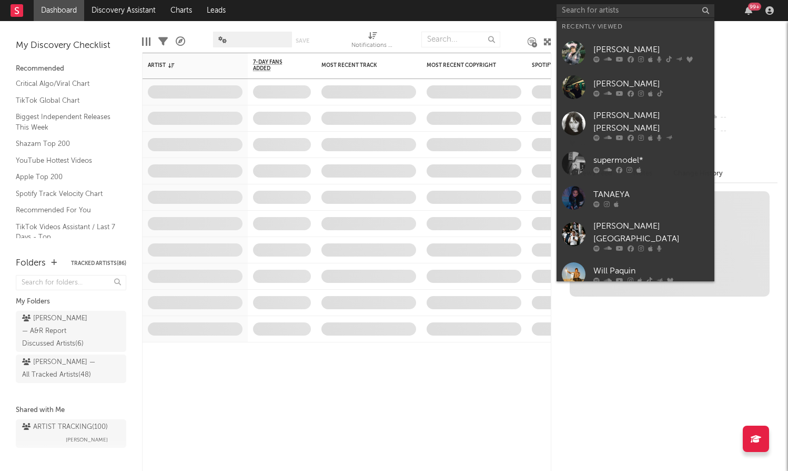 Image resolution: width=788 pixels, height=471 pixels. What do you see at coordinates (146, 42) in the screenshot?
I see `div: Edit Columns` at bounding box center [146, 42].